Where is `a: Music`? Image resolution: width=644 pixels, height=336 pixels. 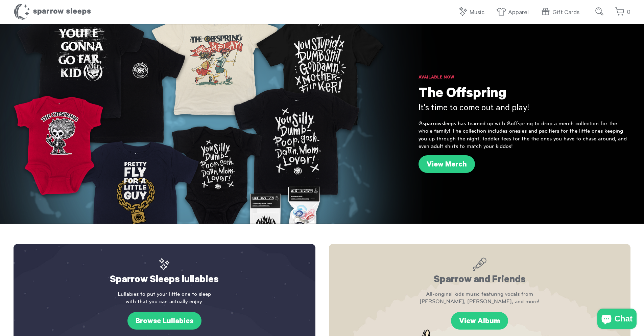
a: Music is located at coordinates (473, 13).